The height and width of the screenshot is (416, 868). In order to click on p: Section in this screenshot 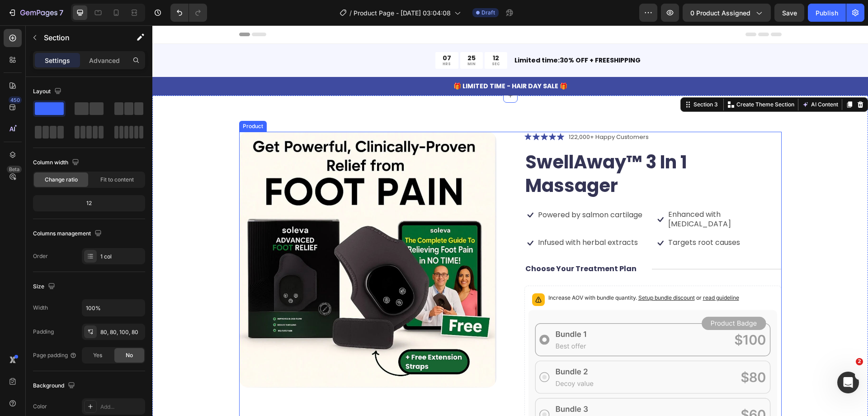, I will do `click(81, 38)`.